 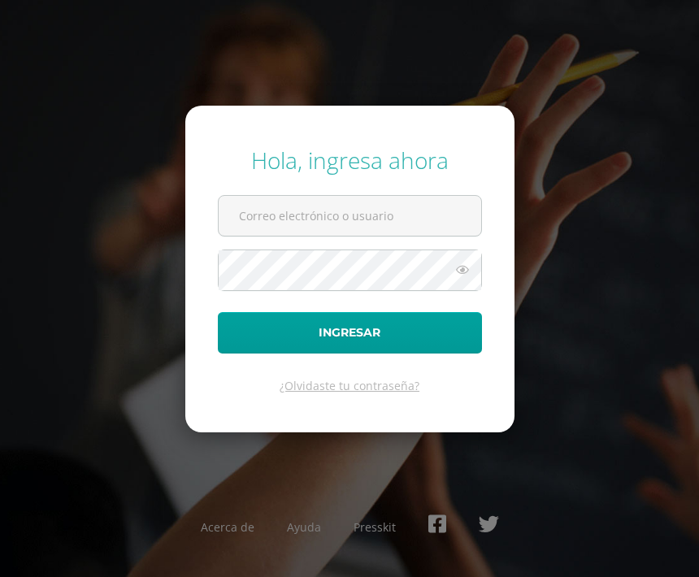 I want to click on div: Hola, ingresa ahora, so click(x=350, y=160).